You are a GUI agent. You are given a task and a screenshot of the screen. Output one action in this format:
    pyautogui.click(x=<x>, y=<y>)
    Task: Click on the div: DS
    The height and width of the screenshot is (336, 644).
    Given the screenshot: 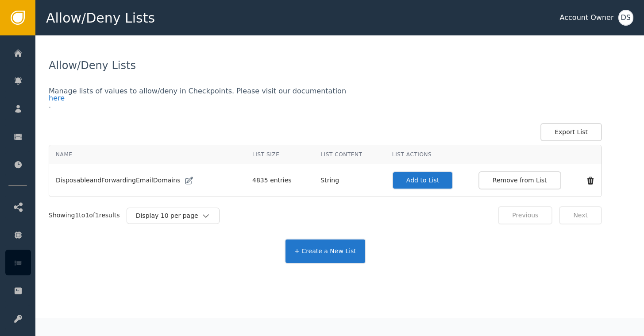 What is the action you would take?
    pyautogui.click(x=626, y=17)
    